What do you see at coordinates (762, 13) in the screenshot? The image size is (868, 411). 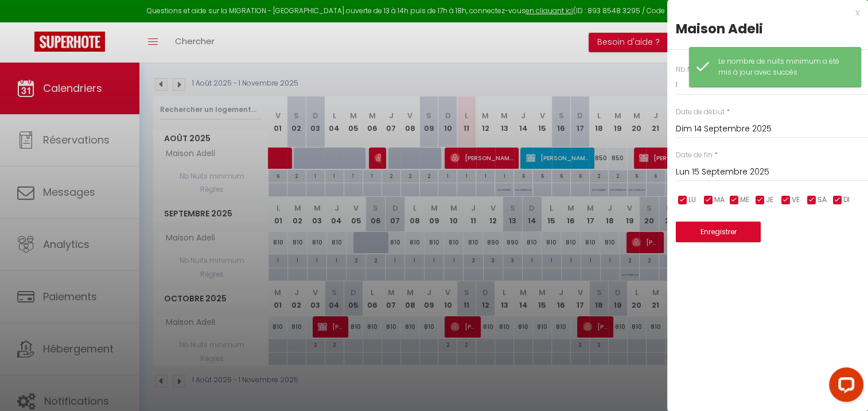 I see `div: x` at bounding box center [762, 13].